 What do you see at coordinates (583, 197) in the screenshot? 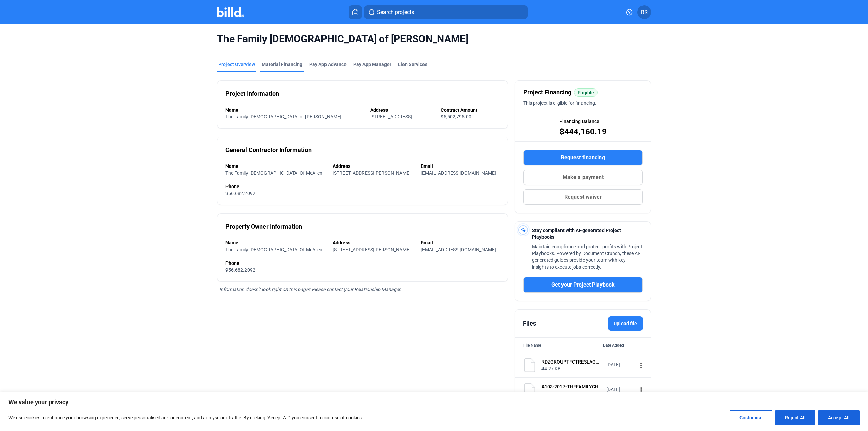
I see `span: Request waiver` at bounding box center [583, 197].